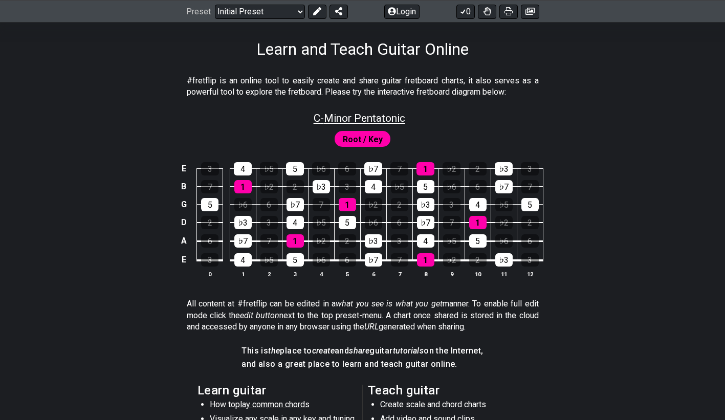 The height and width of the screenshot is (420, 725). Describe the element at coordinates (363, 87) in the screenshot. I see `p: #fretflip is an online tool to easily create and share guitar fretboard charts, it also serves as...` at that location.